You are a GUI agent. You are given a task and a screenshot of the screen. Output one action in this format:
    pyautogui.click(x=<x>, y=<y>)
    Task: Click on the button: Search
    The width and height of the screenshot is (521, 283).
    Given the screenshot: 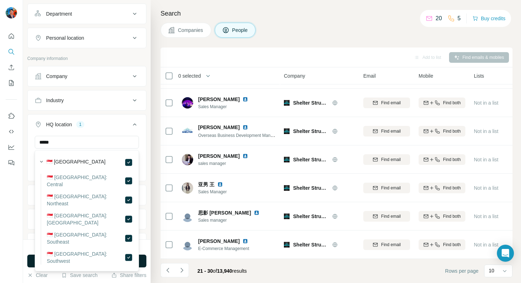 What is the action you would take?
    pyautogui.click(x=11, y=52)
    